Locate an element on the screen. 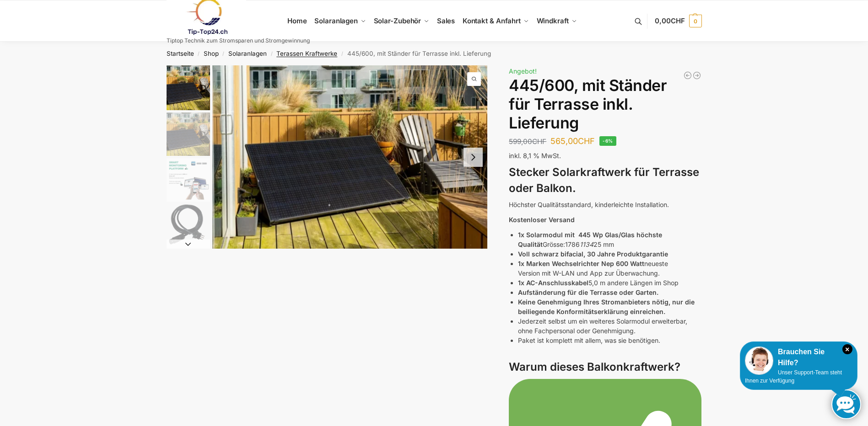 Image resolution: width=868 pixels, height=426 pixels. a: Sales is located at coordinates (446, 21).